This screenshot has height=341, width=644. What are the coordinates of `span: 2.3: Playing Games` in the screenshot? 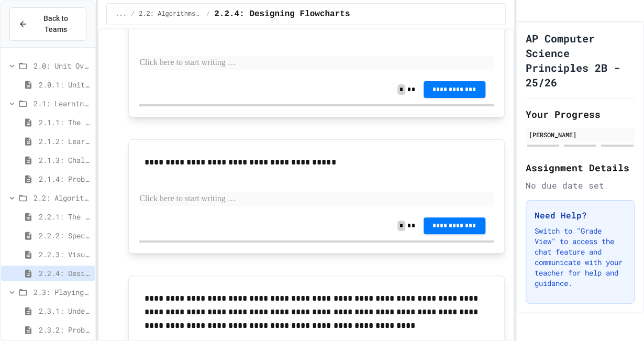 It's located at (61, 292).